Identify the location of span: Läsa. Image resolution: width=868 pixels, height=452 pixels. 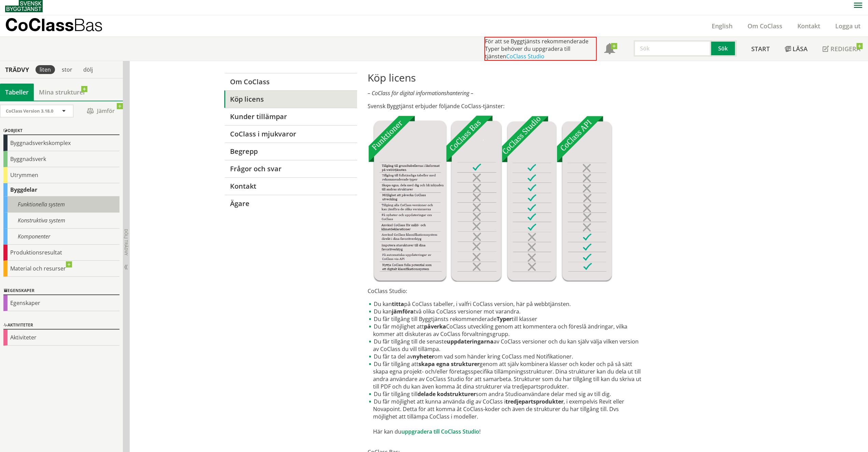
(800, 49).